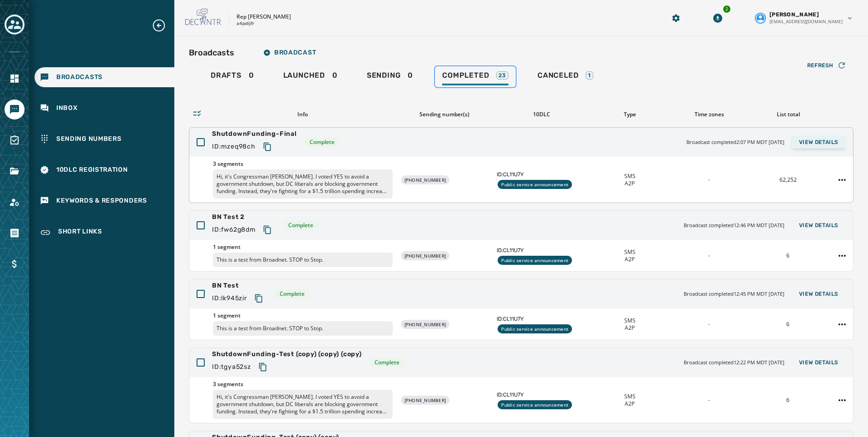 The image size is (868, 437). Describe the element at coordinates (232, 367) in the screenshot. I see `span: ID: tgya52sz` at that location.